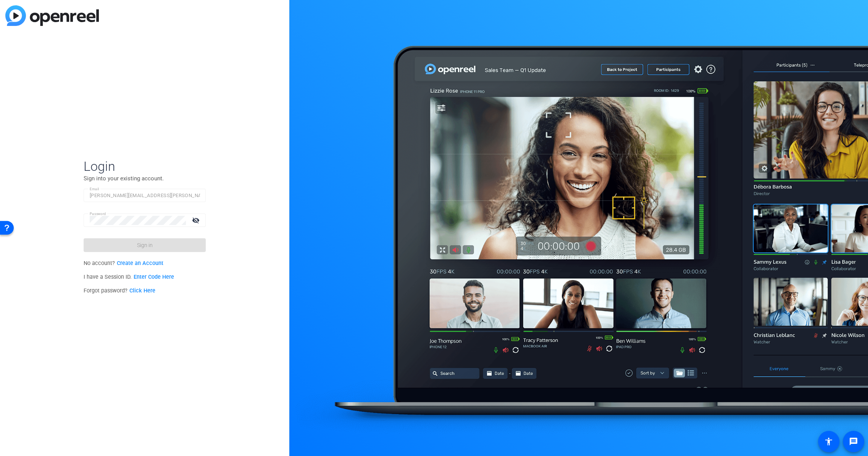  I want to click on span: No account?, so click(124, 264).